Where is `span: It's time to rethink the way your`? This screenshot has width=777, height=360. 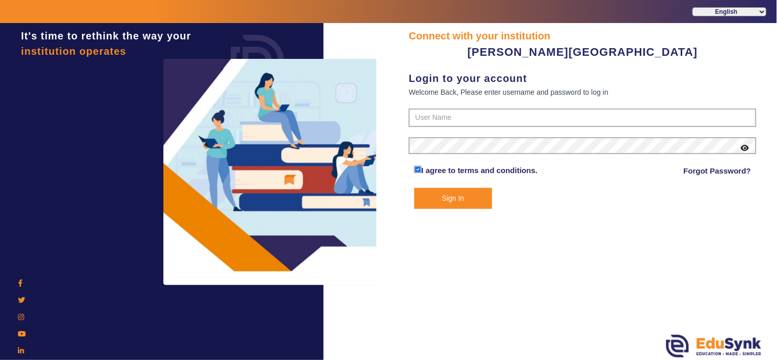
span: It's time to rethink the way your is located at coordinates (106, 36).